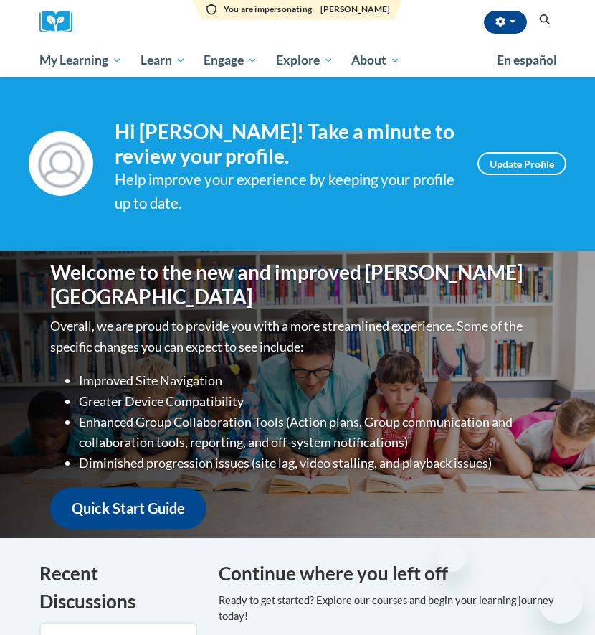  What do you see at coordinates (286, 192) in the screenshot?
I see `div: Help improve your experience by keeping your profile up to date.` at bounding box center [286, 192].